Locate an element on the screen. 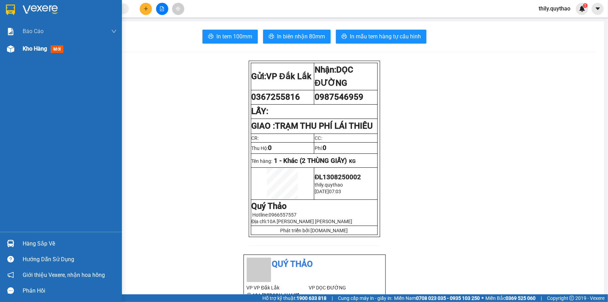  div: Phản hồi is located at coordinates (70, 290).